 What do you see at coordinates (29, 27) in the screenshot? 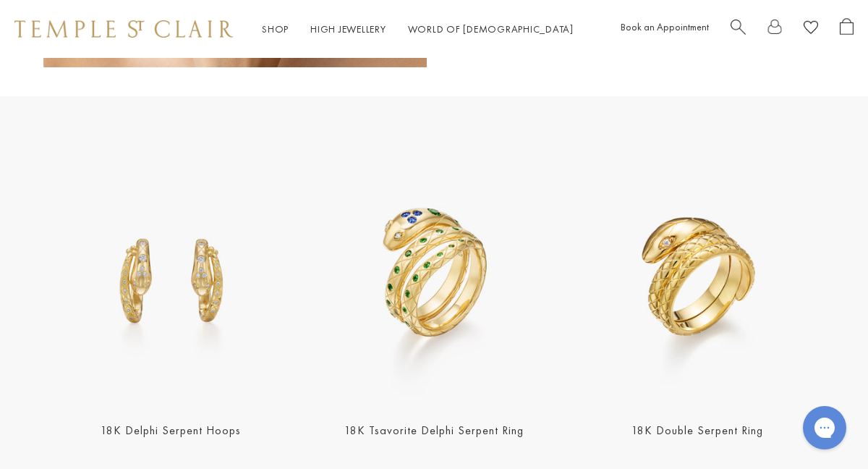
I see `button: Gorgias live chat` at bounding box center [29, 27].